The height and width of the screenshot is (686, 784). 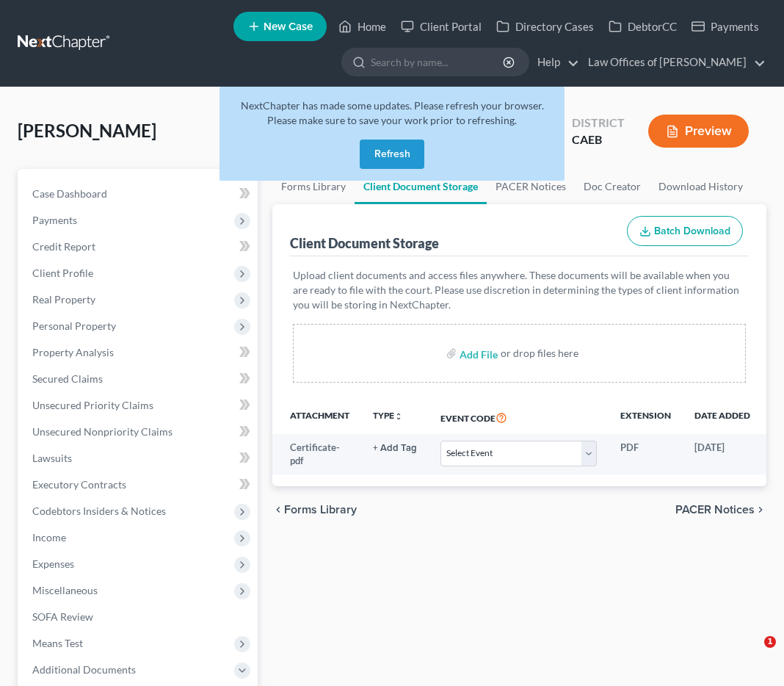 What do you see at coordinates (700, 186) in the screenshot?
I see `a: Download History` at bounding box center [700, 186].